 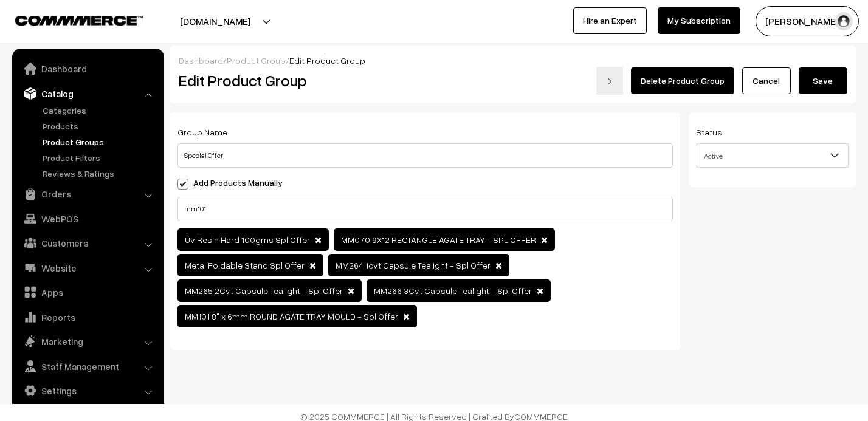 I want to click on span: MM265 2Cvt Capsule Tealight - Spl Offer, so click(x=265, y=290).